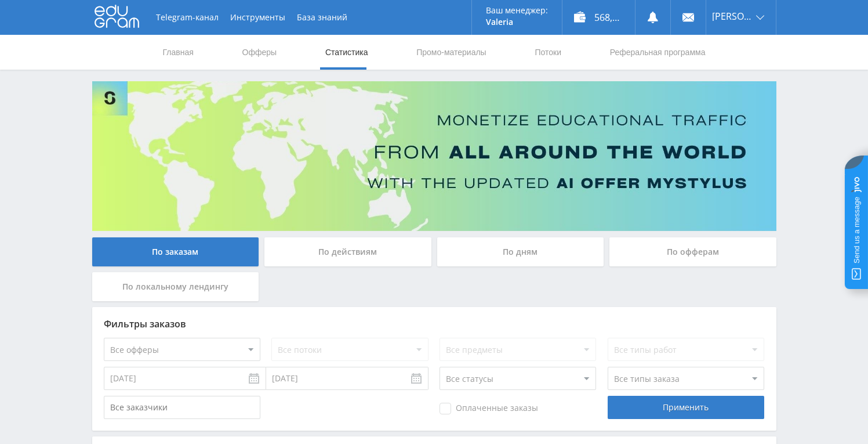 The image size is (868, 444). Describe the element at coordinates (434, 324) in the screenshot. I see `div: Фильтры заказов` at that location.